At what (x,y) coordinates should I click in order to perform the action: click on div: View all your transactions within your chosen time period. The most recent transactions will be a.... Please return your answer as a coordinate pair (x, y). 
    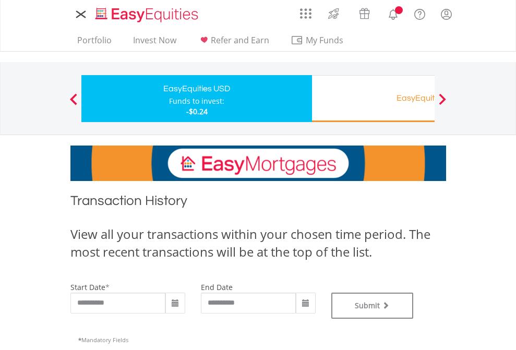
    Looking at the image, I should click on (258, 243).